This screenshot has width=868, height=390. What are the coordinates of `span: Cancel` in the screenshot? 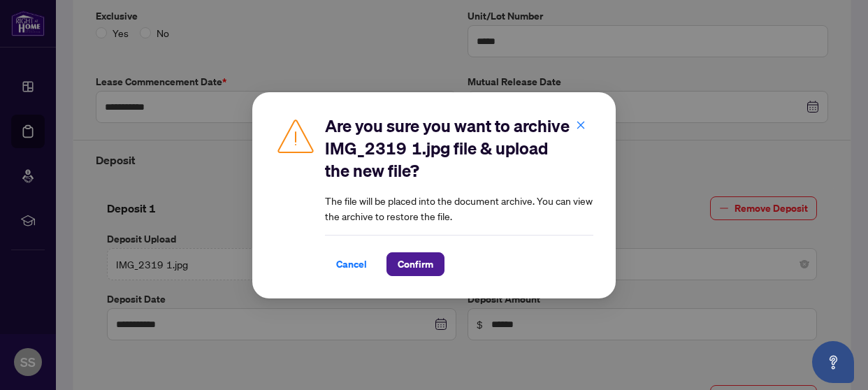 It's located at (351, 264).